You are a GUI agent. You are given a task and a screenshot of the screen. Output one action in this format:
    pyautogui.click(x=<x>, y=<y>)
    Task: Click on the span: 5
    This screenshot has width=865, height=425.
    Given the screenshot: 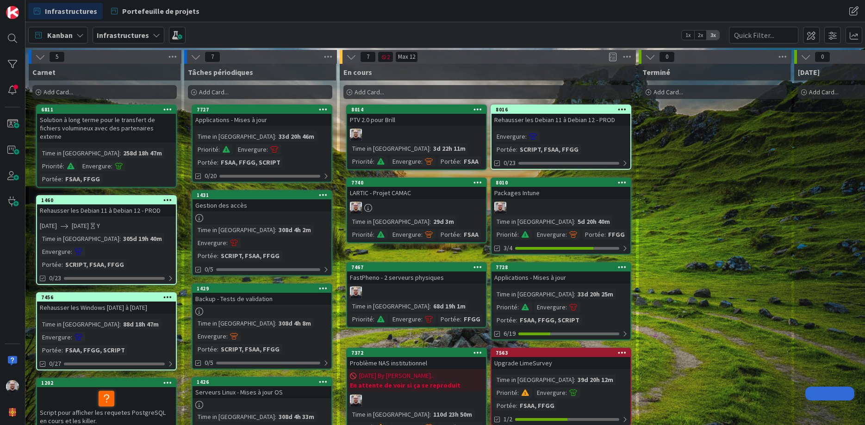 What is the action you would take?
    pyautogui.click(x=57, y=57)
    